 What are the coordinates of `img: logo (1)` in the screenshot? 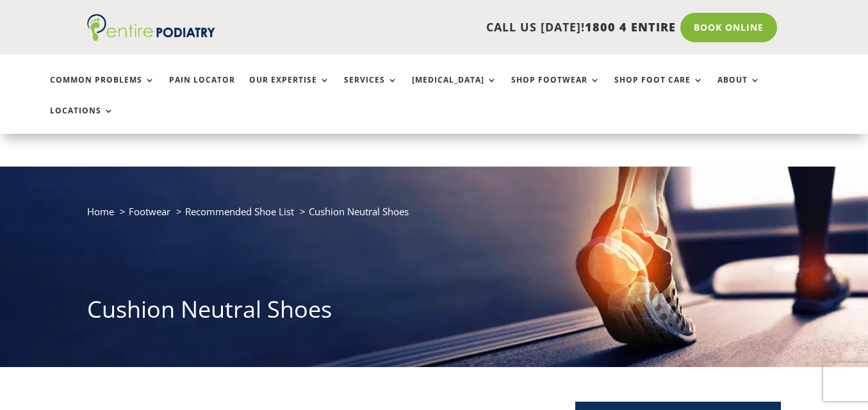 It's located at (151, 27).